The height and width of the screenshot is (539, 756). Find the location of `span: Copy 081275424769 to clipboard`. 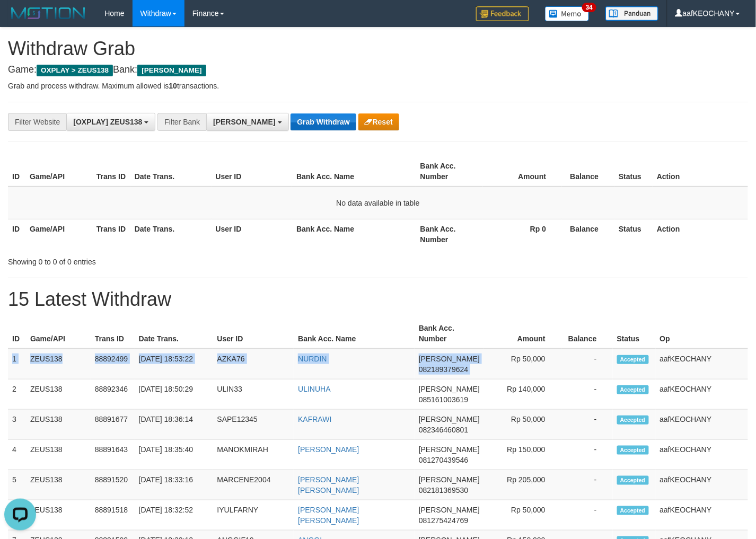

span: Copy 081275424769 to clipboard is located at coordinates (443, 521).